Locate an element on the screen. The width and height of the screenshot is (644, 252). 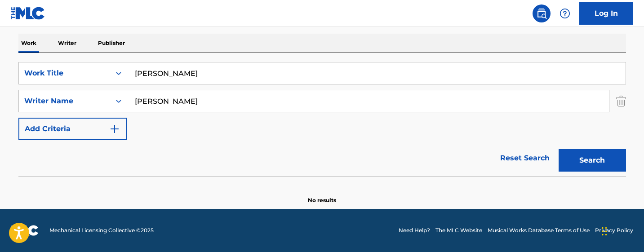
a: Reset Search is located at coordinates (525, 158).